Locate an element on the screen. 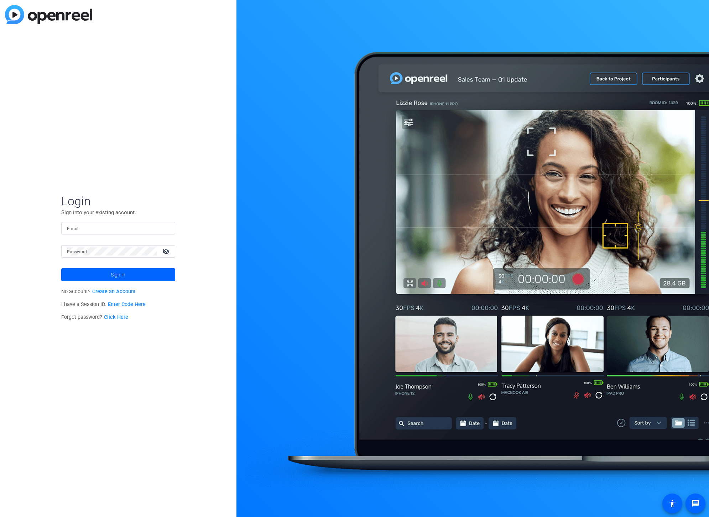  span: Login is located at coordinates (118, 201).